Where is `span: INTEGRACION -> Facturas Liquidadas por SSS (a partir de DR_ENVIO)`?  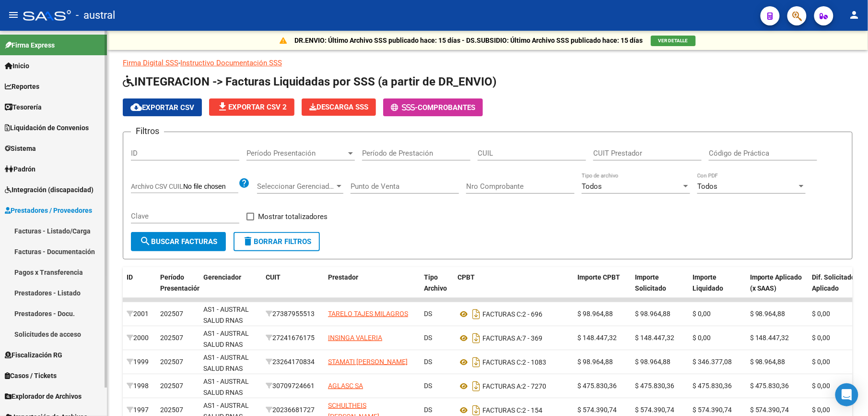
span: INTEGRACION -> Facturas Liquidadas por SSS (a partir de DR_ENVIO) is located at coordinates (309, 82).